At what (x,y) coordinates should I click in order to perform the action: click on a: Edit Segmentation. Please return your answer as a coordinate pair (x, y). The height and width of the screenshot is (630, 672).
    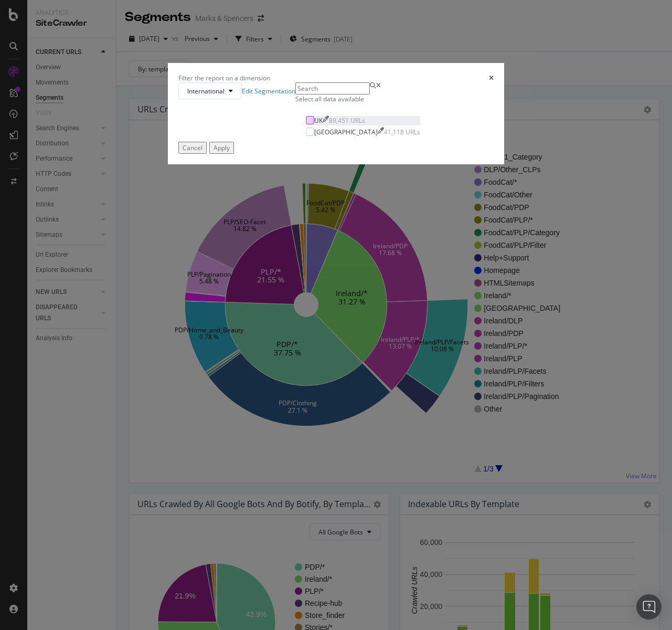
    Looking at the image, I should click on (269, 91).